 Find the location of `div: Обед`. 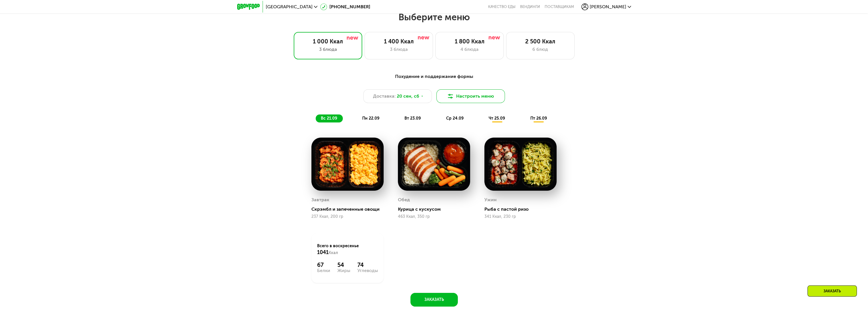

div: Обед is located at coordinates (404, 200).